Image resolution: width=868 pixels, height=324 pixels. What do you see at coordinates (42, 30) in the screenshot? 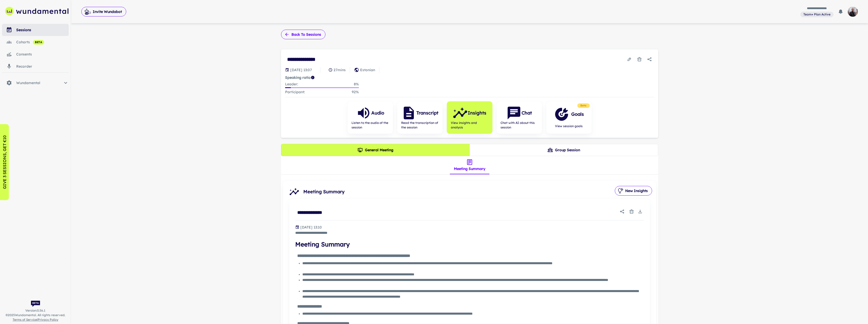
I see `div: sessions` at bounding box center [42, 30].